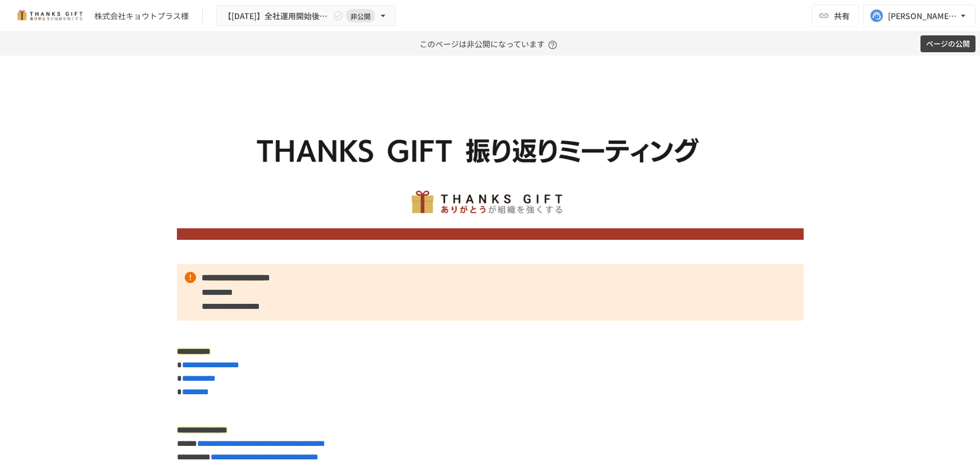  What do you see at coordinates (141, 16) in the screenshot?
I see `div: 株式会社キョウトプラス様` at bounding box center [141, 16].